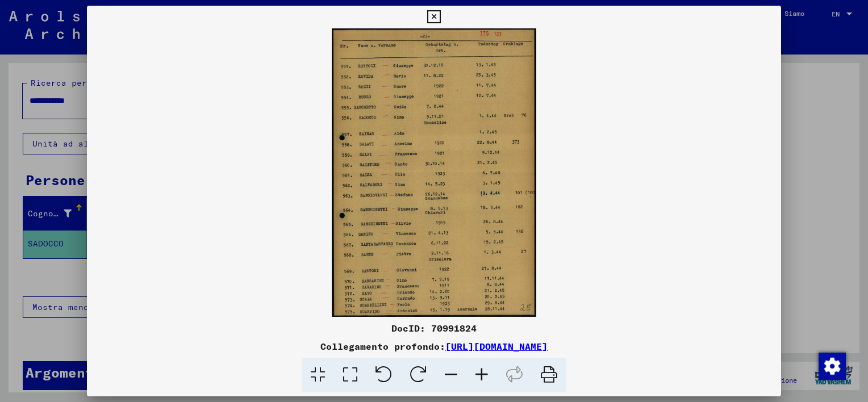  What do you see at coordinates (832, 366) in the screenshot?
I see `img: Modifica consenso` at bounding box center [832, 366].